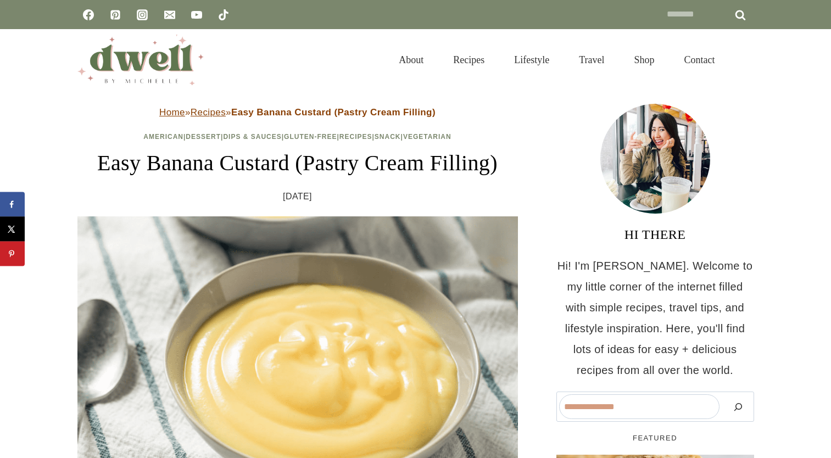  What do you see at coordinates (298, 163) in the screenshot?
I see `h1: Easy Banana Custard (Pastry Cream Filling)` at bounding box center [298, 163].